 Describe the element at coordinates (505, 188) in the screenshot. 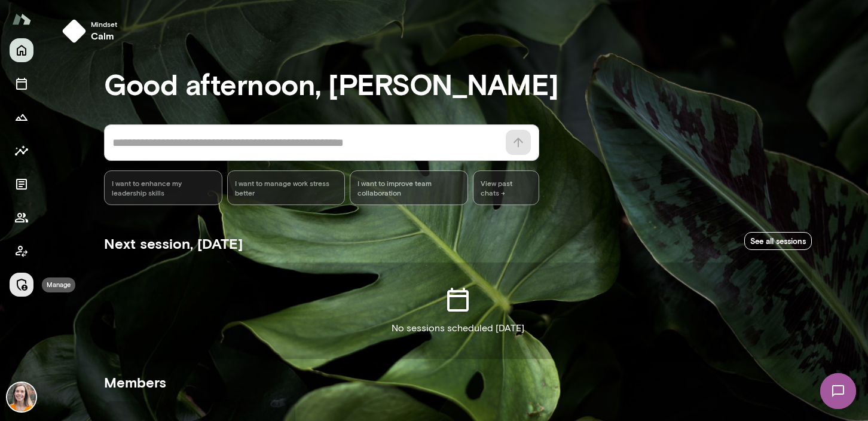

I see `span: View past chats ->` at that location.